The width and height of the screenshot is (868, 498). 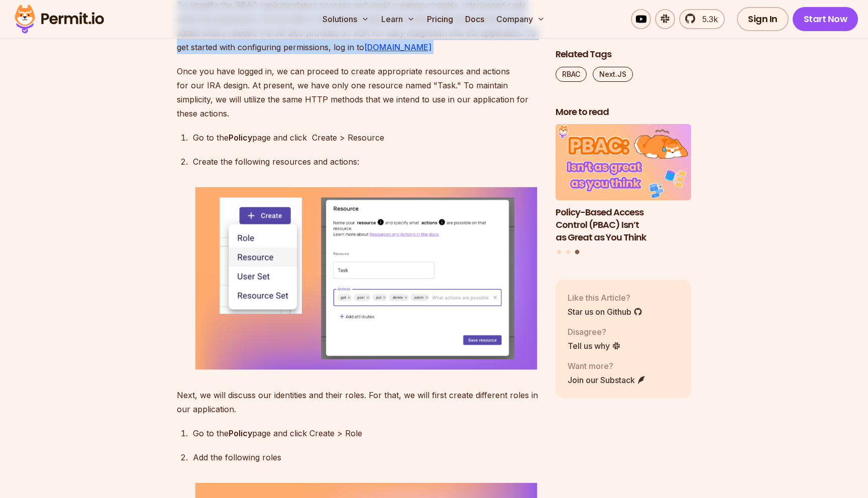 I want to click on a: Pricing, so click(x=440, y=19).